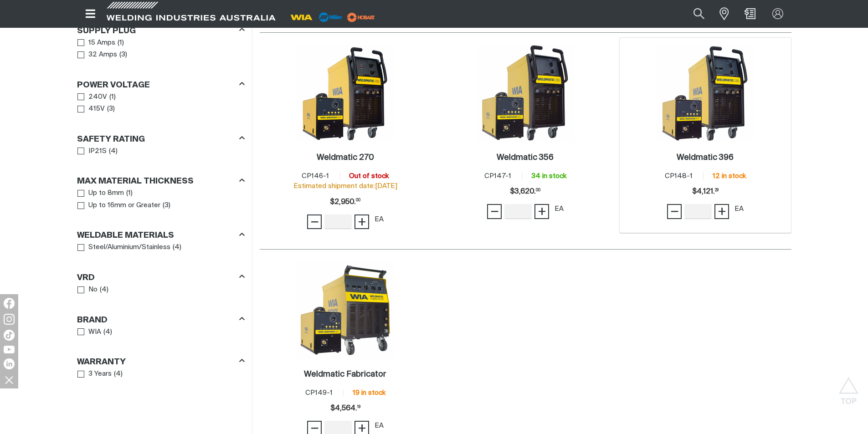  Describe the element at coordinates (161, 319) in the screenshot. I see `div: Brand` at that location.